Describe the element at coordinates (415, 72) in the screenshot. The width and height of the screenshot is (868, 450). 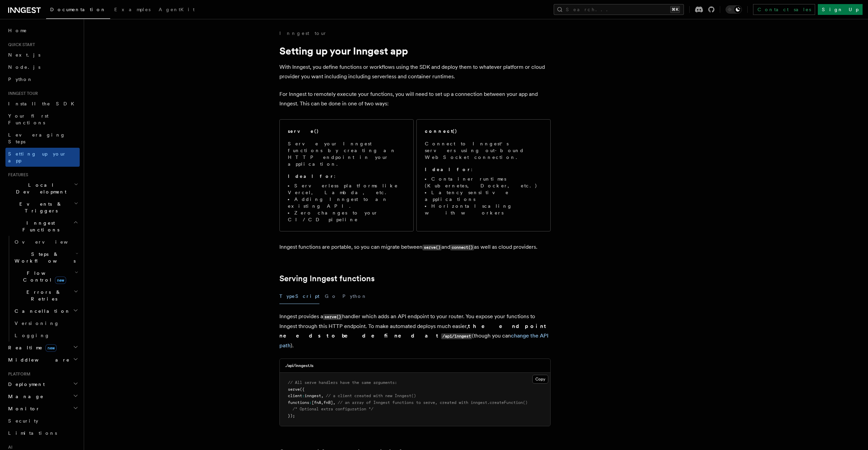
I see `p: With Inngest, you define functions or workflows using the SDK and deploy them to whatever platfor...` at that location.